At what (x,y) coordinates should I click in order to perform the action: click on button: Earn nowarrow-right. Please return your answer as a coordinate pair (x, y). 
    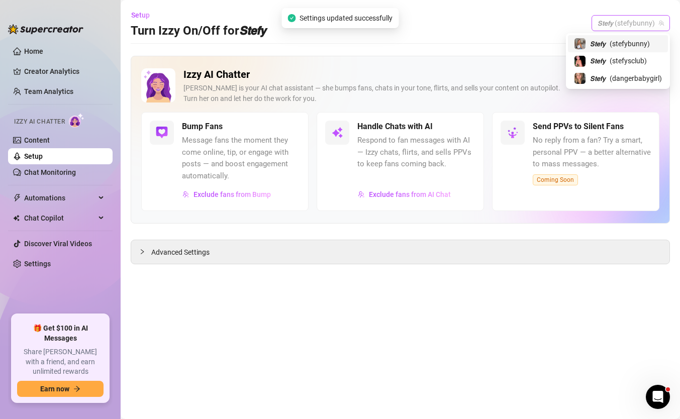
    Looking at the image, I should click on (60, 389).